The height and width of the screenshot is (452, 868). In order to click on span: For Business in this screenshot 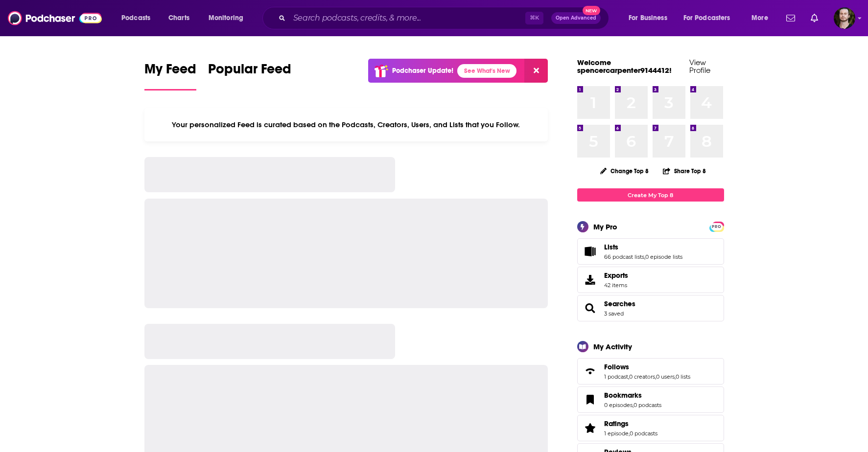, I will do `click(648, 18)`.